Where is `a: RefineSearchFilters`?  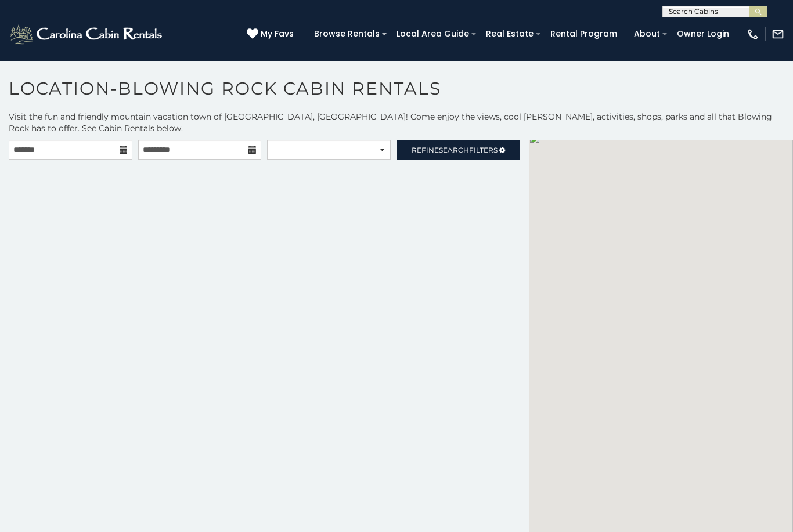
a: RefineSearchFilters is located at coordinates (458, 150).